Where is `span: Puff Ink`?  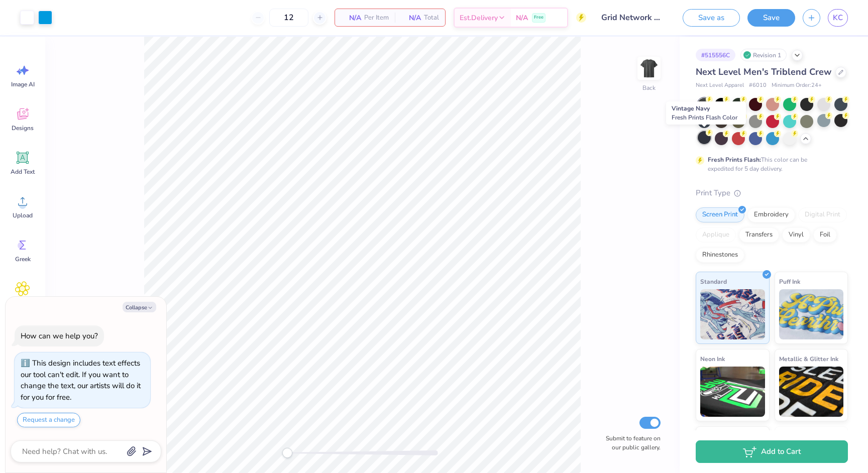
span: Puff Ink is located at coordinates (790, 282).